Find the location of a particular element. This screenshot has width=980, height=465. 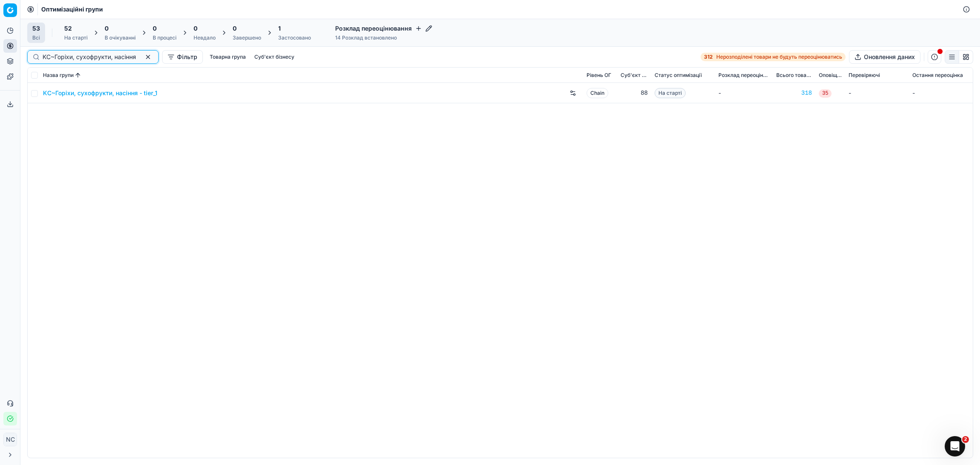

span: Нерозподілені товари не будуть переоцінюватись is located at coordinates (779, 57).